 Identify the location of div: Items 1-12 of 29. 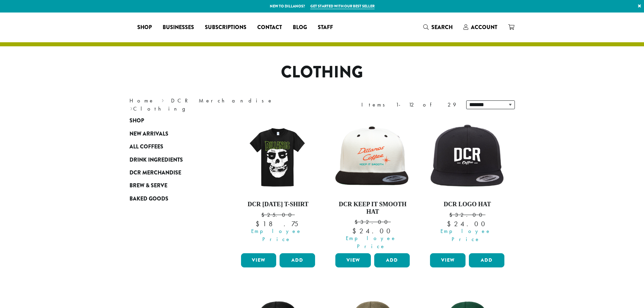
(409, 105).